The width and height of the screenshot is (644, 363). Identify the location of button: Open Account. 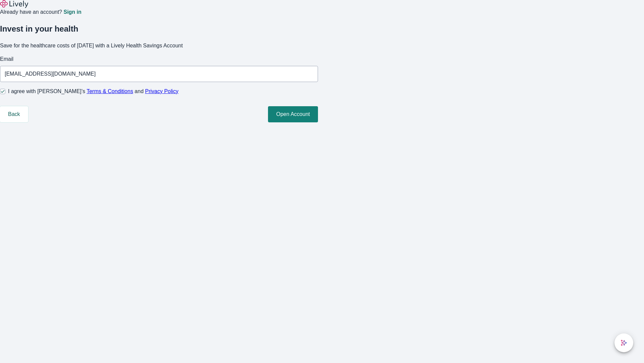
(293, 114).